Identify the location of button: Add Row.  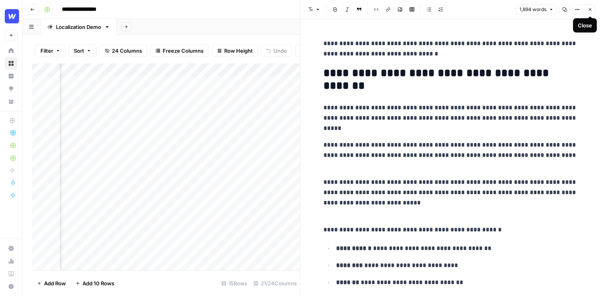
(51, 284).